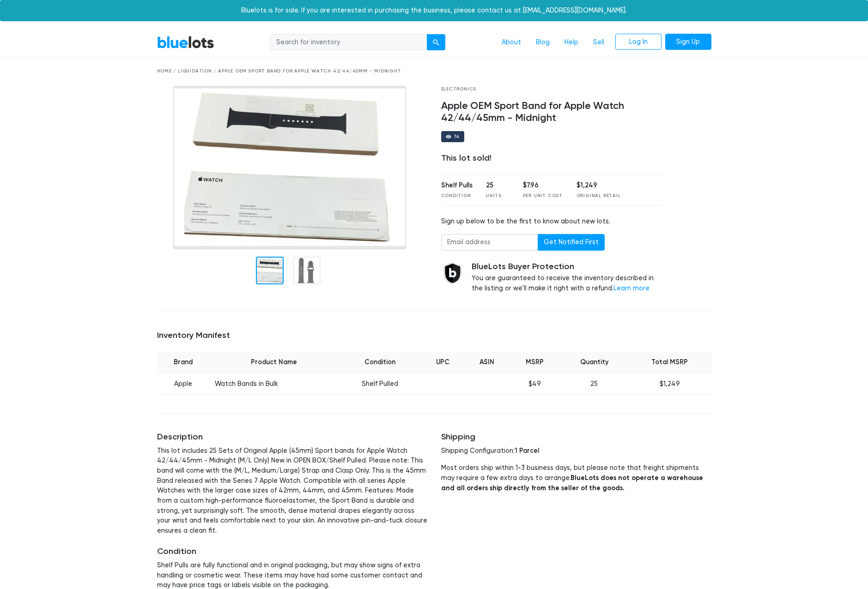 Image resolution: width=868 pixels, height=589 pixels. Describe the element at coordinates (349, 43) in the screenshot. I see `input: Search for inventory` at that location.